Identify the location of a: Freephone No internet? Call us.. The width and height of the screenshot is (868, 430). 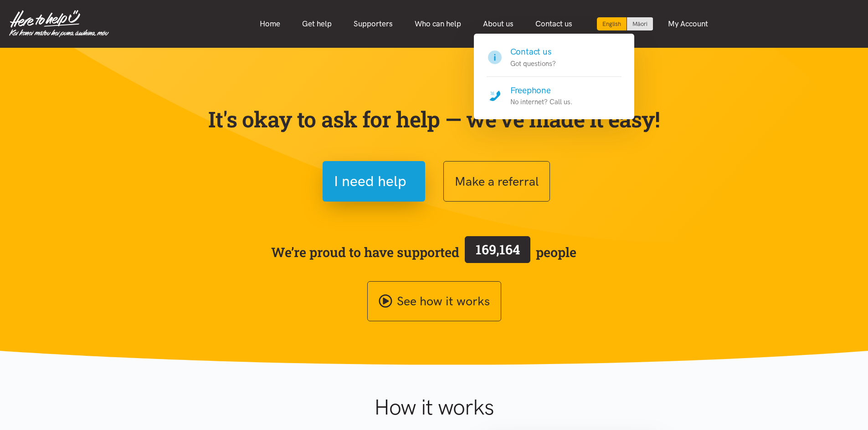
(554, 92).